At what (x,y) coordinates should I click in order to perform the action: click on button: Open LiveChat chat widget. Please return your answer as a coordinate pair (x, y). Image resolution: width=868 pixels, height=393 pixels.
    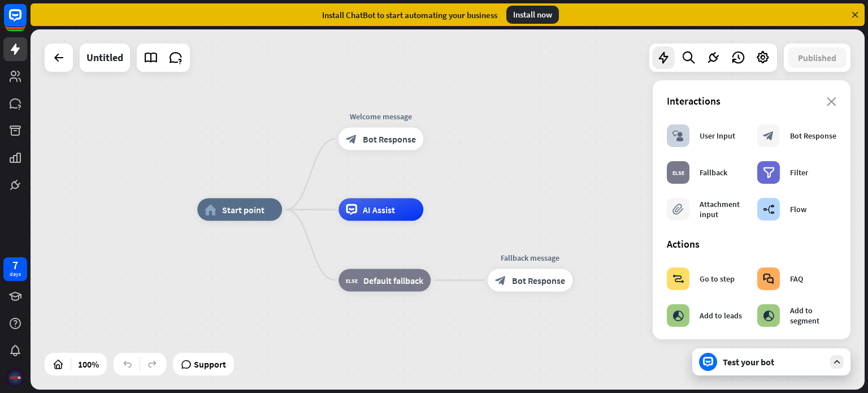
    Looking at the image, I should click on (26, 22).